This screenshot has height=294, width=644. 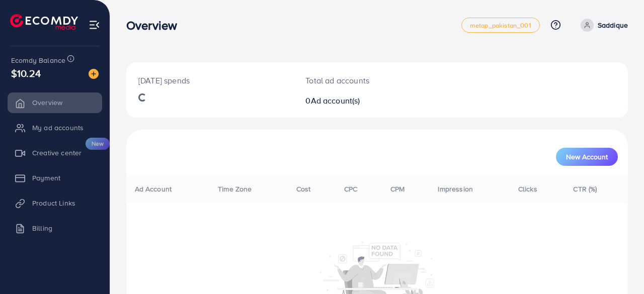 I want to click on img: logo, so click(x=44, y=21).